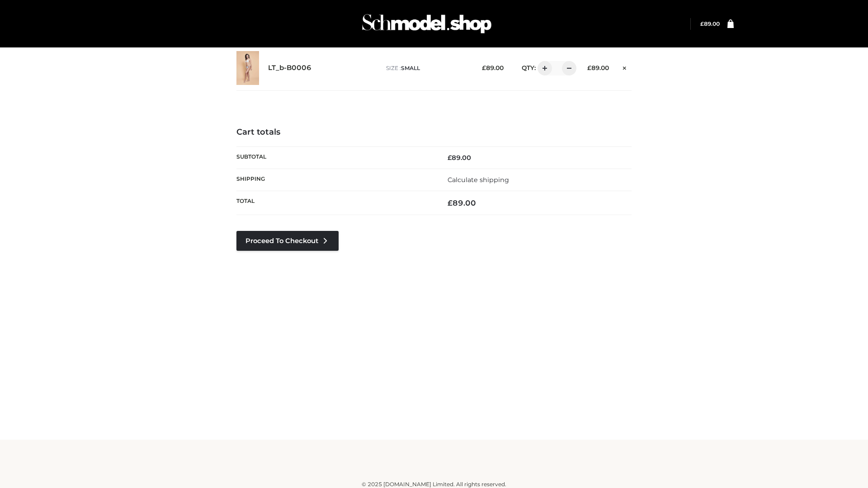  Describe the element at coordinates (434, 132) in the screenshot. I see `h4: Cart totals` at that location.